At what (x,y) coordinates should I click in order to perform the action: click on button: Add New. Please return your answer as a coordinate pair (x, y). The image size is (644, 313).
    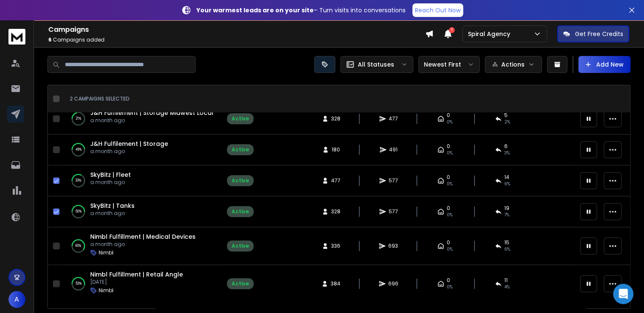
    Looking at the image, I should click on (604, 64).